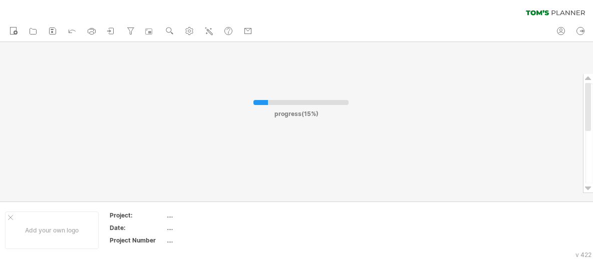  Describe the element at coordinates (583, 255) in the screenshot. I see `div: v 422` at that location.